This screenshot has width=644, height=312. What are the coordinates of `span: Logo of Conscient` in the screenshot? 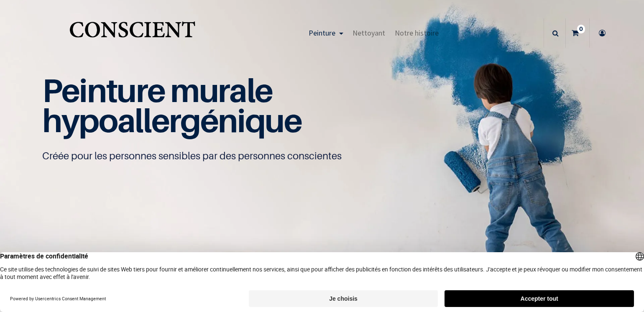 It's located at (133, 33).